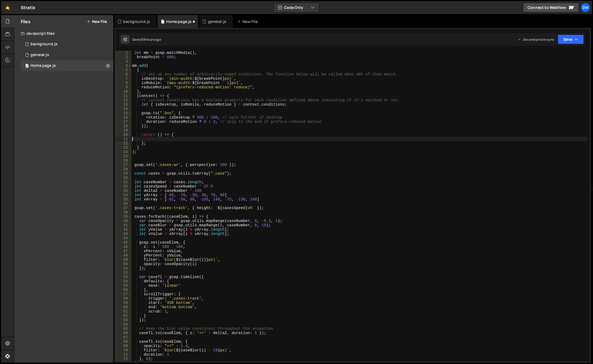  I want to click on button: New File, so click(96, 22).